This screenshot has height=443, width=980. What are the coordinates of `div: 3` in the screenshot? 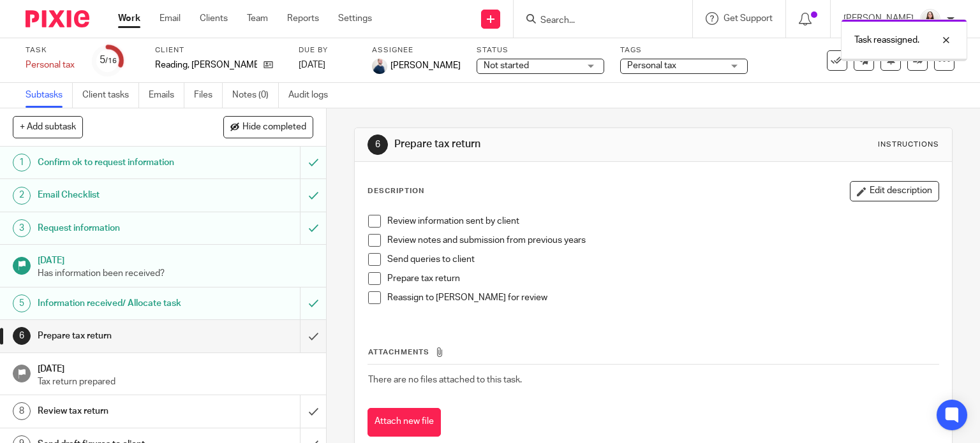 It's located at (22, 228).